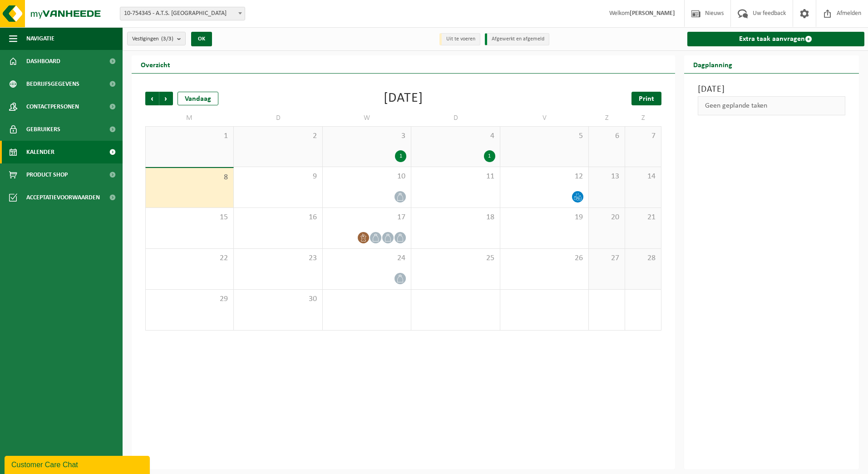 The height and width of the screenshot is (474, 868). What do you see at coordinates (43, 129) in the screenshot?
I see `span: Gebruikers` at bounding box center [43, 129].